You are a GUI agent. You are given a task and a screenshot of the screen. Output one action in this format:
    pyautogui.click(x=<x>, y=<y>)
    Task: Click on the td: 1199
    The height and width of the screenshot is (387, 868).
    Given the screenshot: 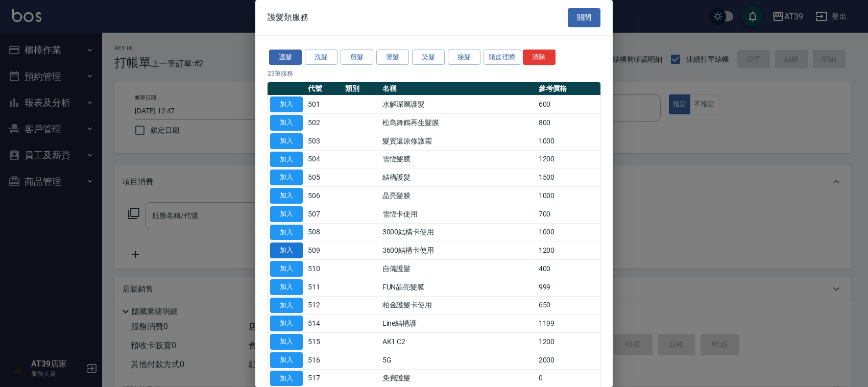 What is the action you would take?
    pyautogui.click(x=568, y=324)
    